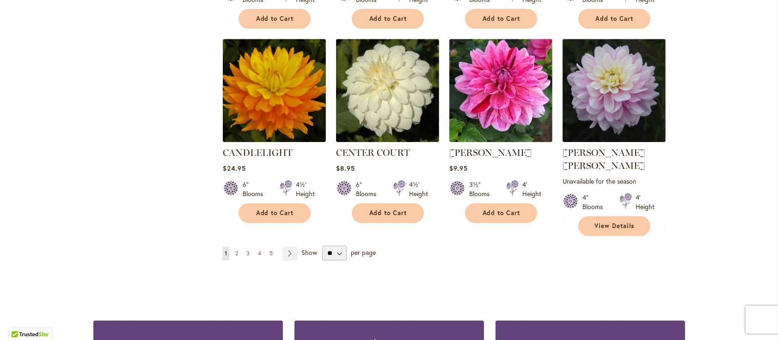 The height and width of the screenshot is (340, 778). What do you see at coordinates (345, 168) in the screenshot?
I see `span: $8.95` at bounding box center [345, 168].